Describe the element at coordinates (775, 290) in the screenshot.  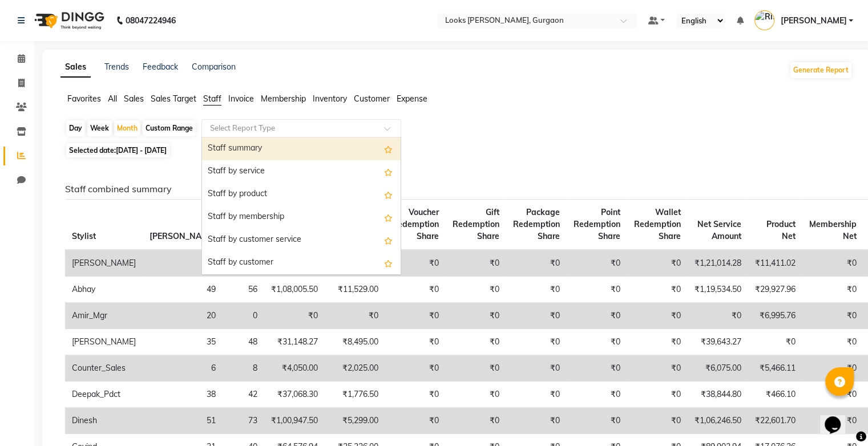
I see `td: ₹29,927.96` at that location.